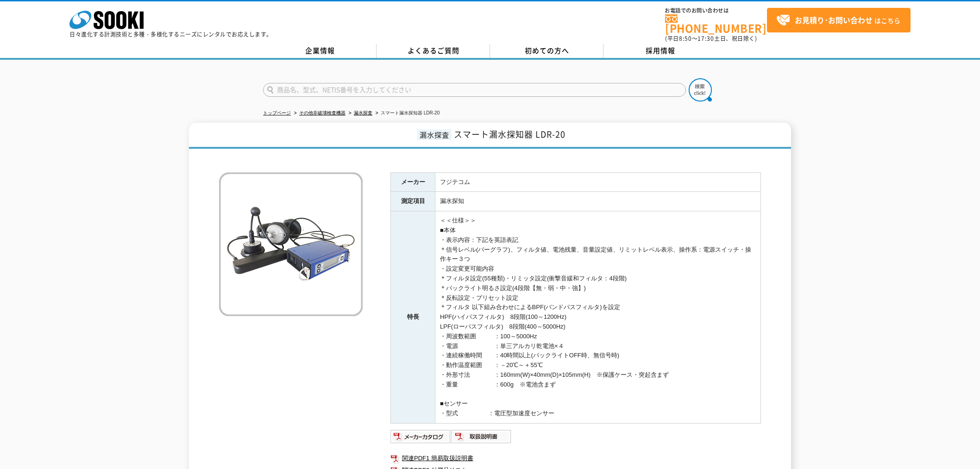 The height and width of the screenshot is (469, 980). I want to click on a: 漏水探査, so click(363, 112).